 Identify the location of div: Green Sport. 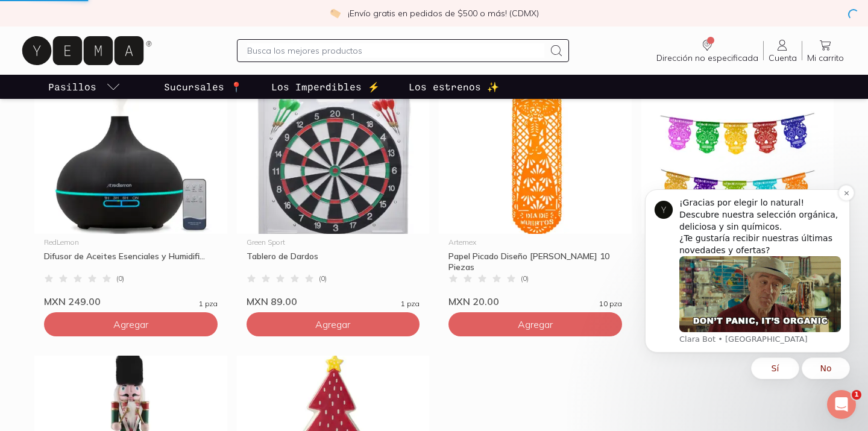
(334, 243).